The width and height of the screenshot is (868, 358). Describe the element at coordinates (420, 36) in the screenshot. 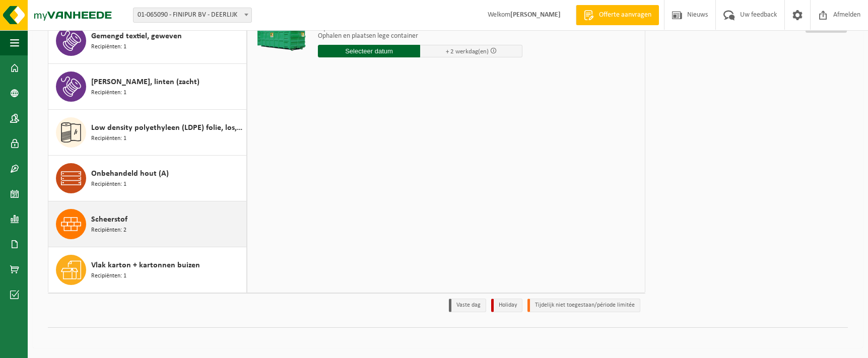

I see `p: Ophalen en plaatsen lege container` at that location.